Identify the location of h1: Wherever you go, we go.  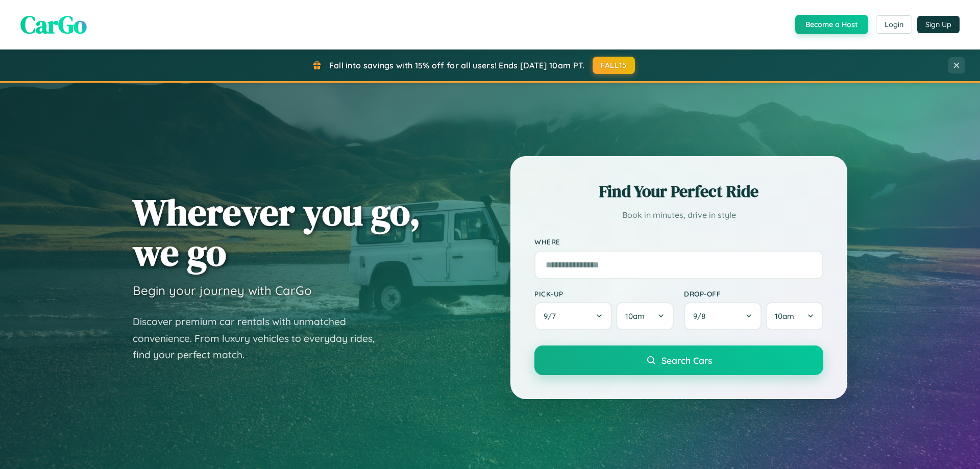
(277, 232).